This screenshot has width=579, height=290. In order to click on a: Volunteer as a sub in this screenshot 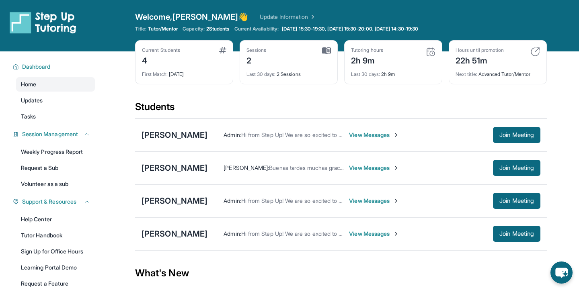, I will do `click(55, 184)`.